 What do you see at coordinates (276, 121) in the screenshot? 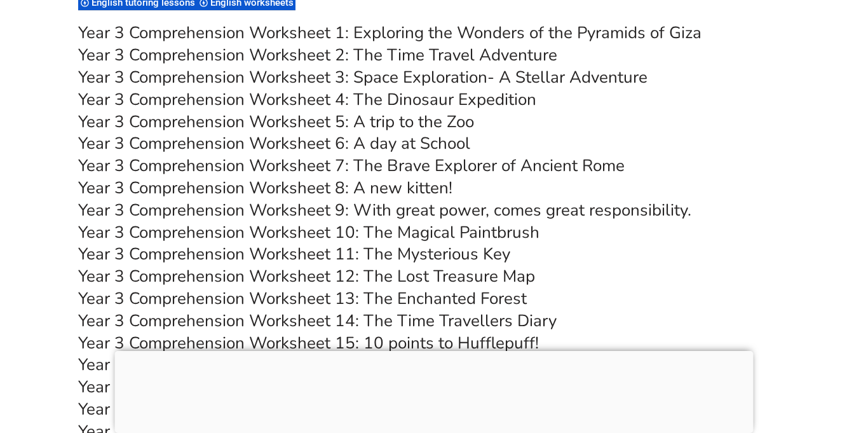
I see `a: Year 3 Comprehension Worksheet 5: A trip to the Zoo` at bounding box center [276, 121].